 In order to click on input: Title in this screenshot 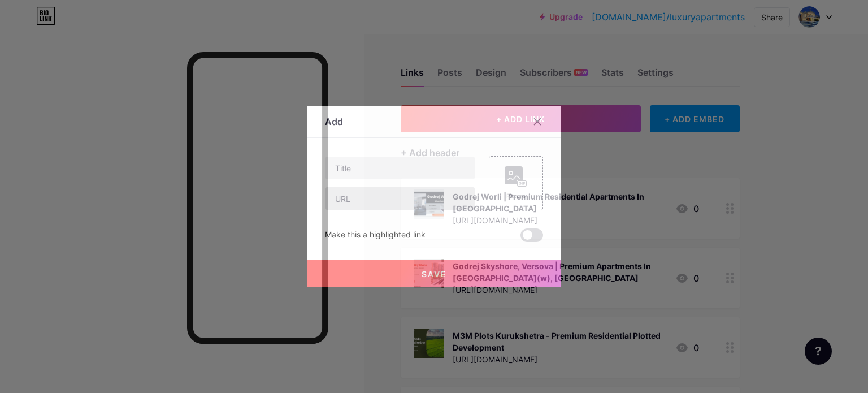, I will do `click(400, 168)`.